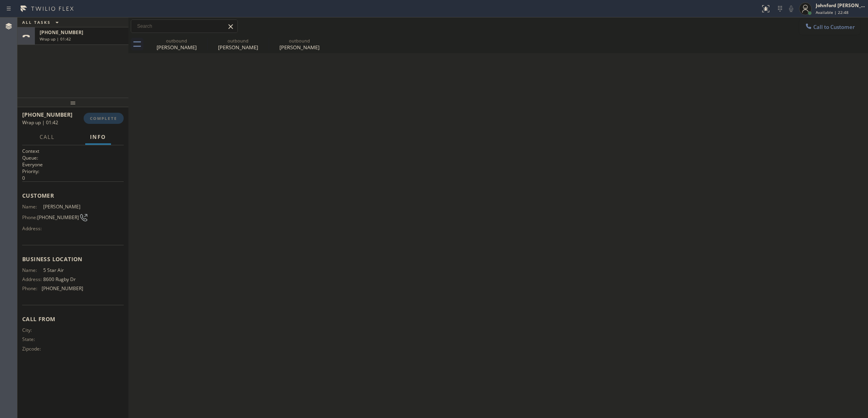  I want to click on span: State:, so click(32, 339).